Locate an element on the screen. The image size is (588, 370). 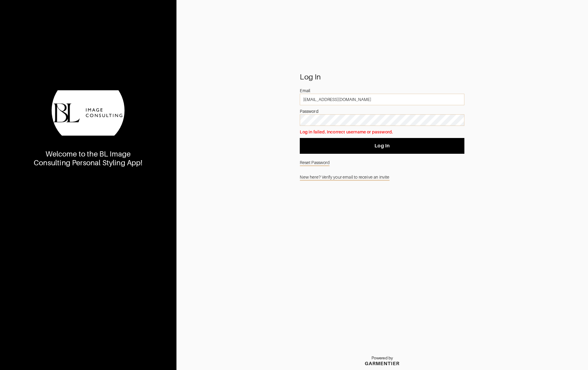
a: Reset Password is located at coordinates (382, 163).